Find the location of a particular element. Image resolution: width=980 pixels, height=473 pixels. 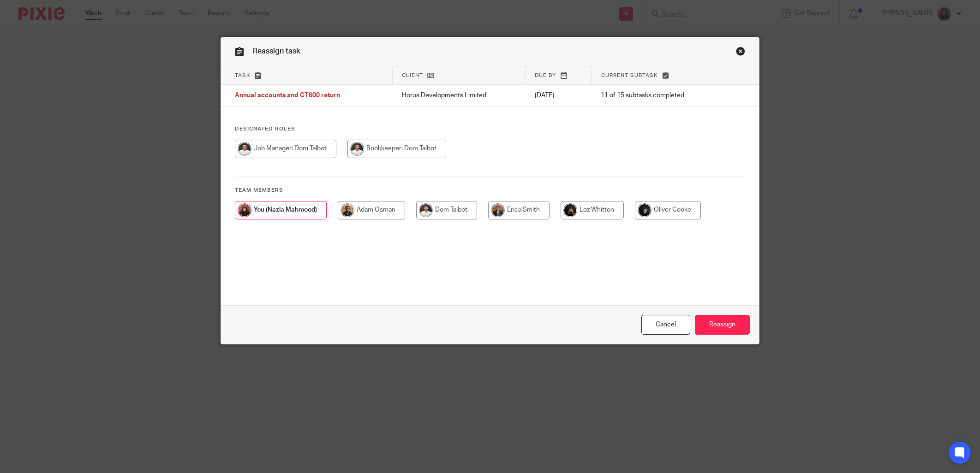

span: Task is located at coordinates (243, 76).